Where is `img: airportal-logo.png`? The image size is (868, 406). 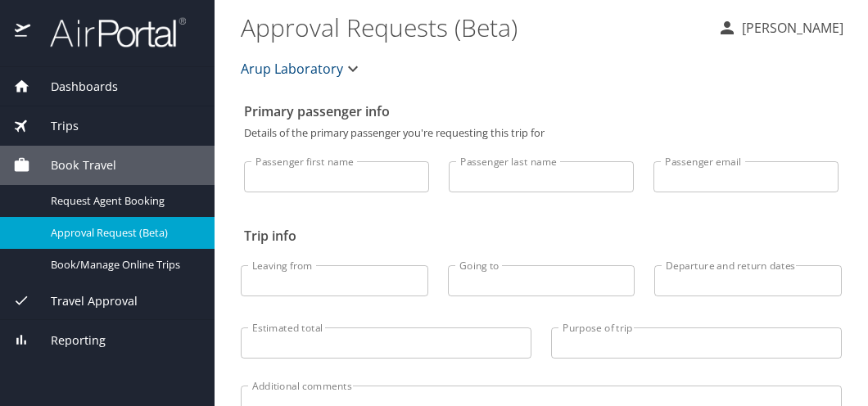
img: airportal-logo.png is located at coordinates (109, 32).